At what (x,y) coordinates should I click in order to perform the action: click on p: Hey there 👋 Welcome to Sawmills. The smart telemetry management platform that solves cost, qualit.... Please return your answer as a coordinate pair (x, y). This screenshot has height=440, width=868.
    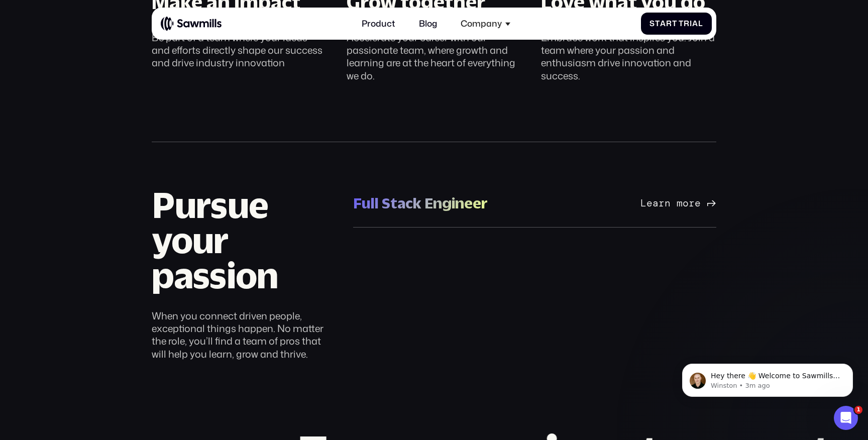
    Looking at the image, I should click on (109, 33).